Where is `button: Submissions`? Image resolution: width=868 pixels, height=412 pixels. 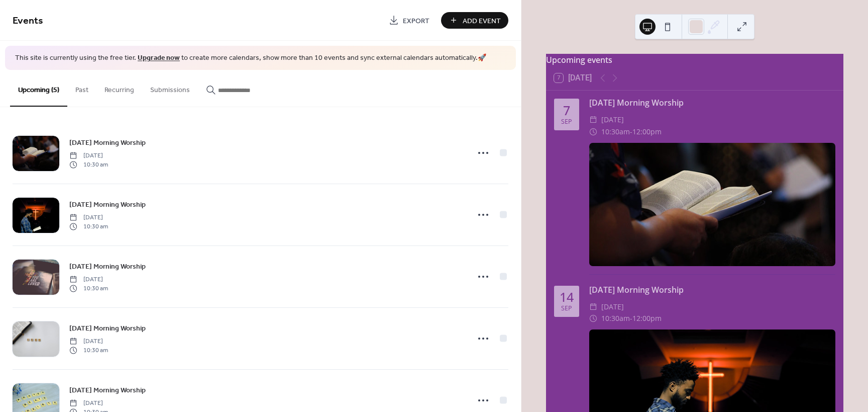 button: Submissions is located at coordinates (169, 87).